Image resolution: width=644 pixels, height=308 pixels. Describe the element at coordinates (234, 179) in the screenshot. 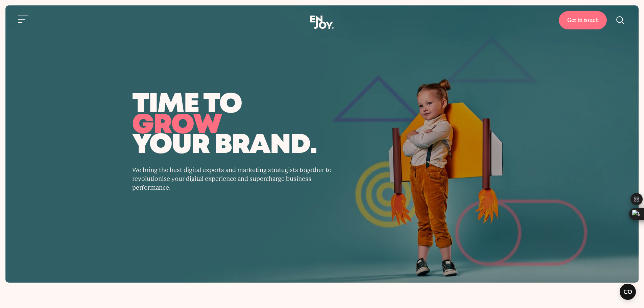

I see `p: We bring the best digital experts and marketing strategists together to revolutionise your digita...` at that location.